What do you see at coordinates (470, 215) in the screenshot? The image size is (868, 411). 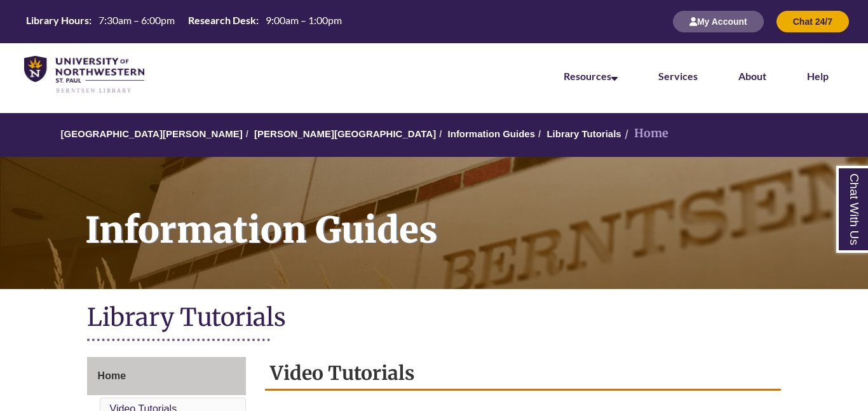 I see `h1: Information Guides` at bounding box center [470, 215].